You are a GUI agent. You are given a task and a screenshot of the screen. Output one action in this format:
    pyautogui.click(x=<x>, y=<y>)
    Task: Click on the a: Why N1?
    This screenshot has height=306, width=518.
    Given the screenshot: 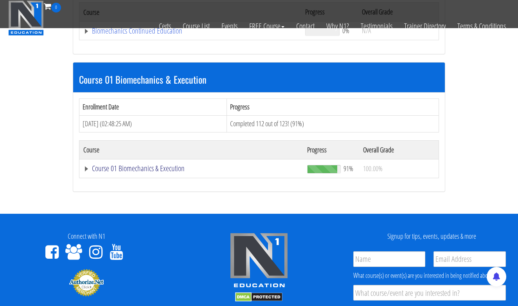 What is the action you would take?
    pyautogui.click(x=338, y=26)
    